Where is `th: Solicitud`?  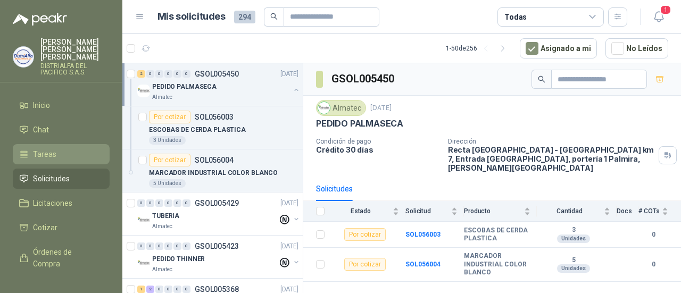
th: Solicitud is located at coordinates (435, 211).